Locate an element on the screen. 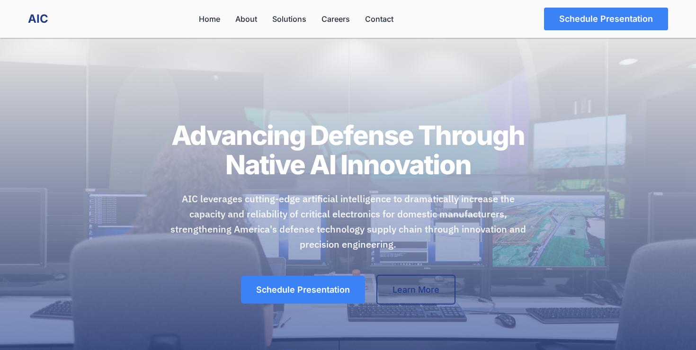 This screenshot has width=696, height=350. a: Contact is located at coordinates (379, 19).